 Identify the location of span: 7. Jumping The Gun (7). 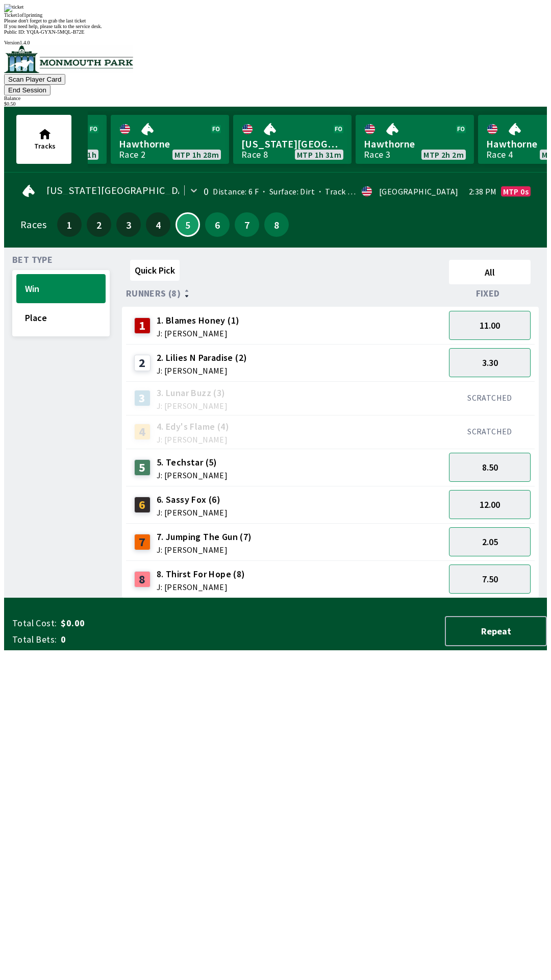
(204, 537).